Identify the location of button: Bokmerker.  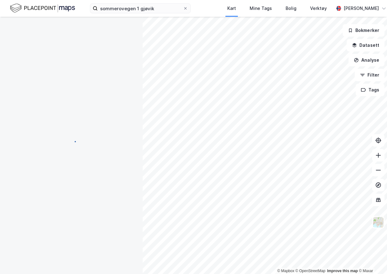
(363, 30).